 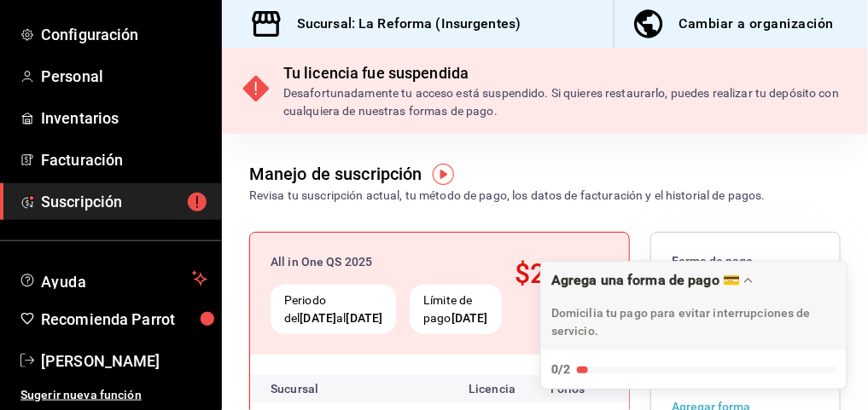 What do you see at coordinates (114, 395) in the screenshot?
I see `span: Sugerir nueva función` at bounding box center [114, 395].